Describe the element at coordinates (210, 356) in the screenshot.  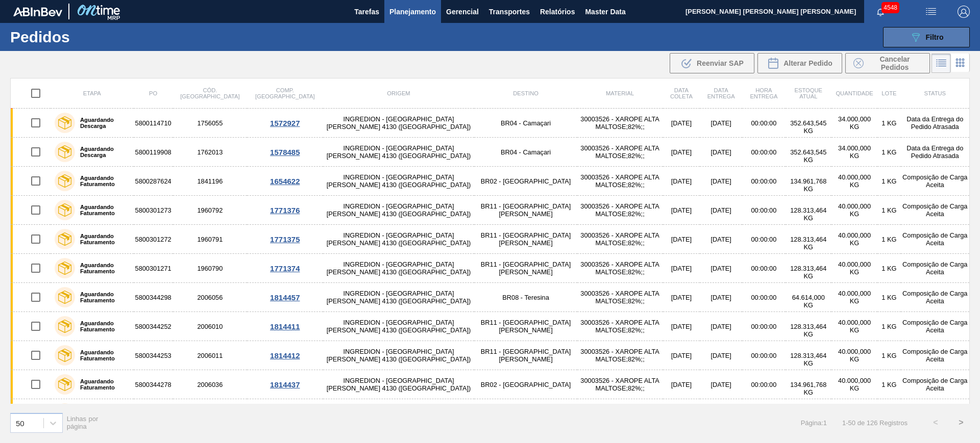
I see `td: 2006011` at that location.